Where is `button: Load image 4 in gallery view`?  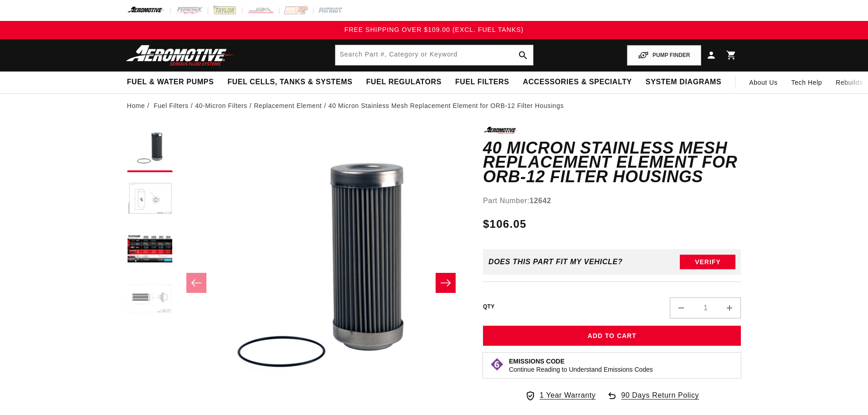 button: Load image 4 in gallery view is located at coordinates (150, 300).